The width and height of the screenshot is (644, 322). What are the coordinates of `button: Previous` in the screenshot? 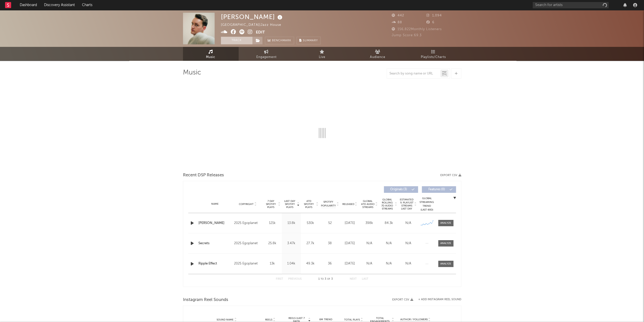 It's located at (295, 279).